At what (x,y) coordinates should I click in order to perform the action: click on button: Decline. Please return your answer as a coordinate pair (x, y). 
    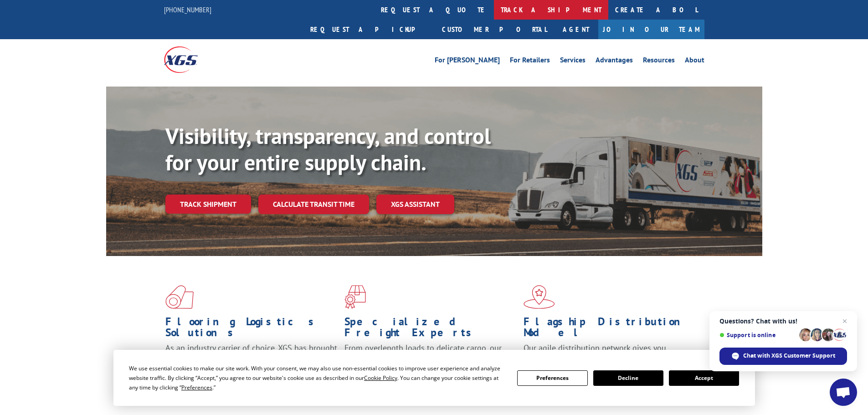
    Looking at the image, I should click on (628, 378).